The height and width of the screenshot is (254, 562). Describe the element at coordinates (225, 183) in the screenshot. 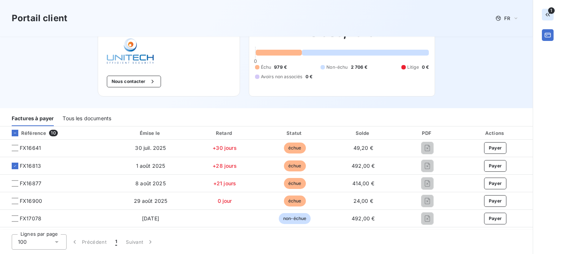

I see `span: +21 jours` at that location.